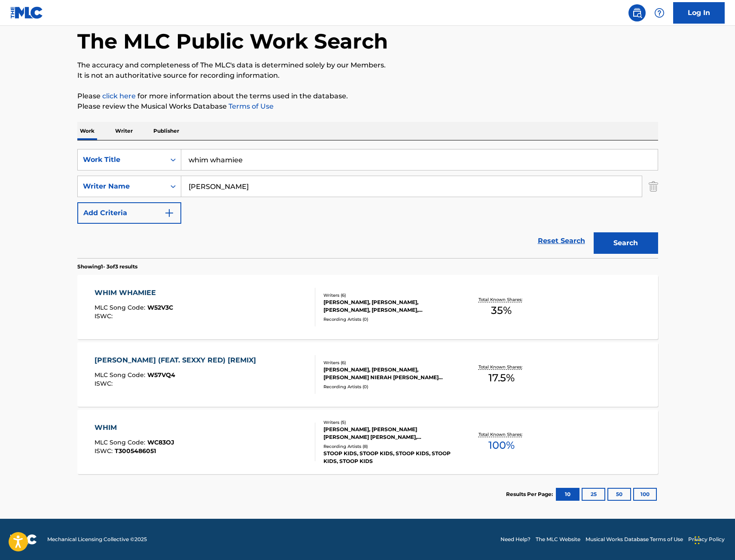 The width and height of the screenshot is (735, 560). Describe the element at coordinates (645, 495) in the screenshot. I see `button: 100` at that location.